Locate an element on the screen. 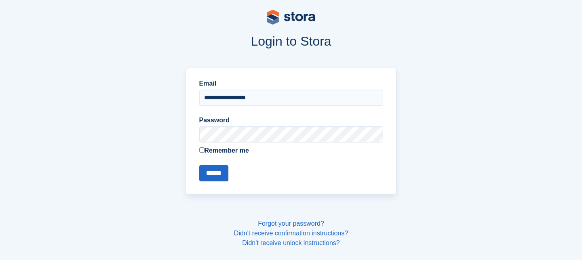  label: Password is located at coordinates (291, 120).